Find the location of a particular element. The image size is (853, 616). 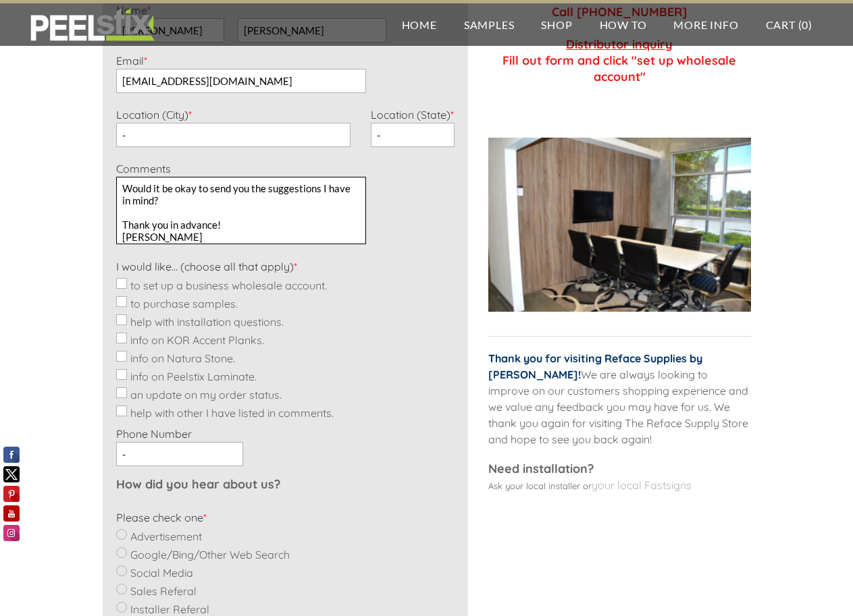

label: help with installation questions. is located at coordinates (206, 322).